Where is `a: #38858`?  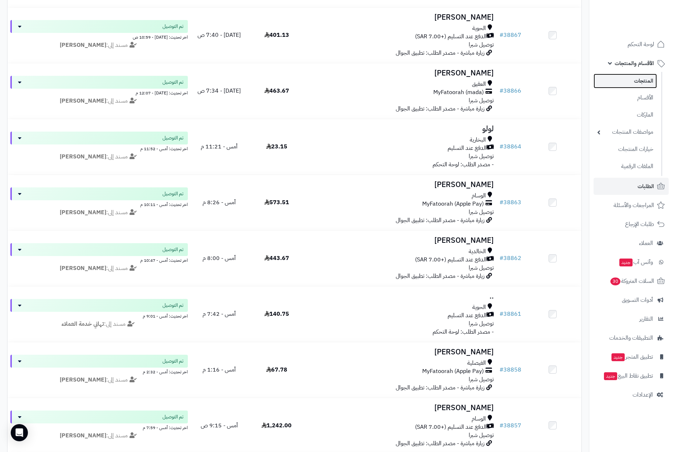 a: #38858 is located at coordinates (510, 370).